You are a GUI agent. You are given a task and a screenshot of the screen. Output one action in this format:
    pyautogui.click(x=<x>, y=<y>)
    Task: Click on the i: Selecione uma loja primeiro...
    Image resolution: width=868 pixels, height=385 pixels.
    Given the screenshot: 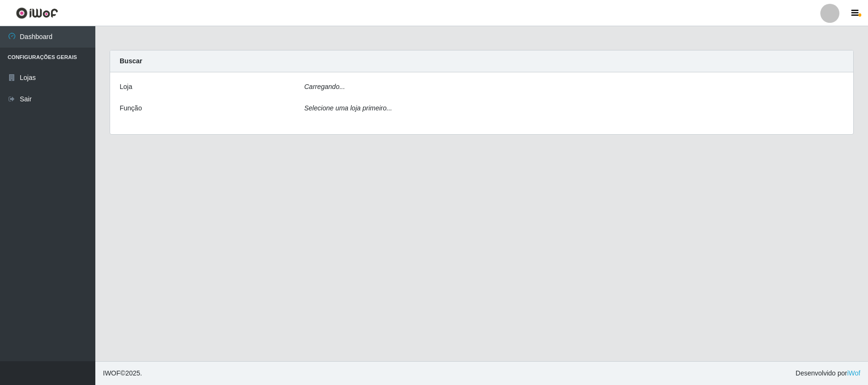 What is the action you would take?
    pyautogui.click(x=348, y=108)
    